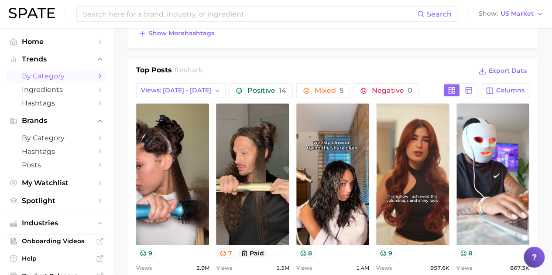  I want to click on span: 2.9m, so click(202, 268).